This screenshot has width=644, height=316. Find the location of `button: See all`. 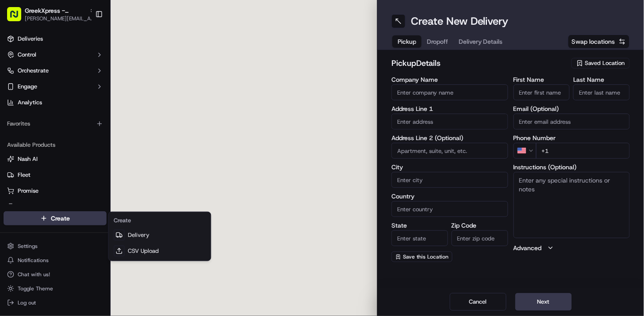

button: See all is located at coordinates (149, 118).